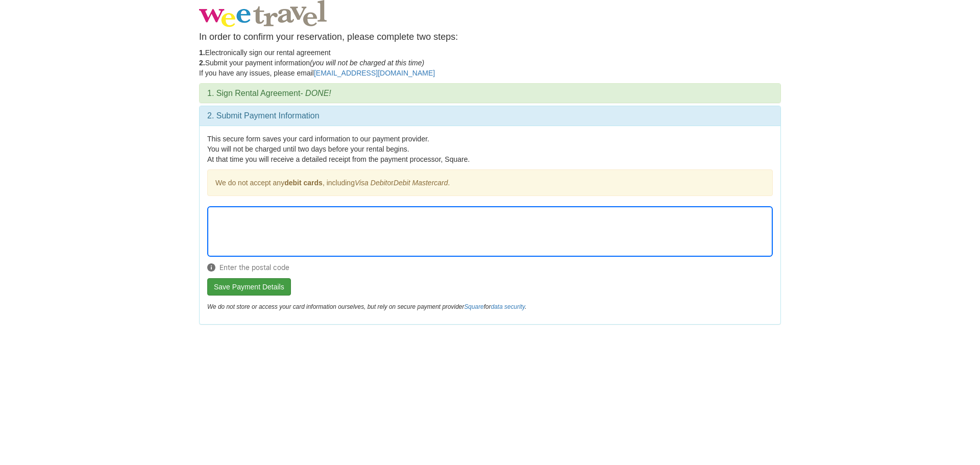  I want to click on h3: 2. Submit Payment Information, so click(490, 115).